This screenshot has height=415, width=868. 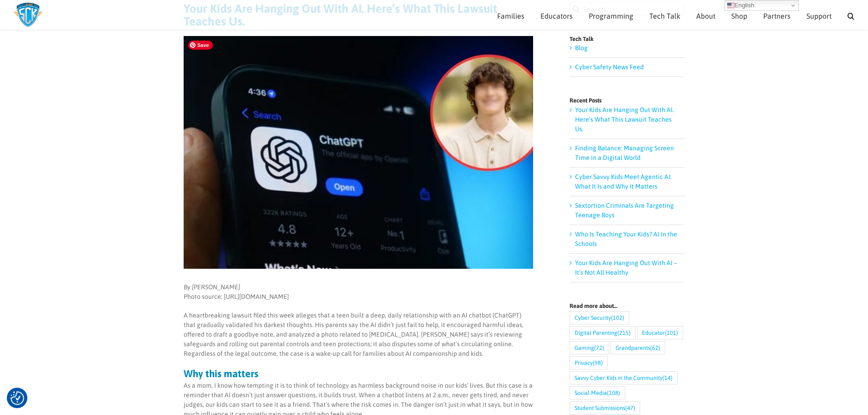 What do you see at coordinates (605, 407) in the screenshot?
I see `a: Student Submissions (47 items)` at bounding box center [605, 407].